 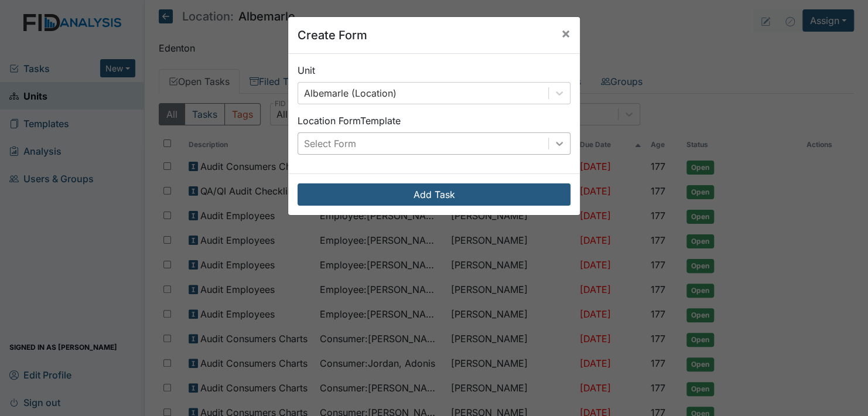 What do you see at coordinates (330, 143) in the screenshot?
I see `div: Select Form` at bounding box center [330, 143].